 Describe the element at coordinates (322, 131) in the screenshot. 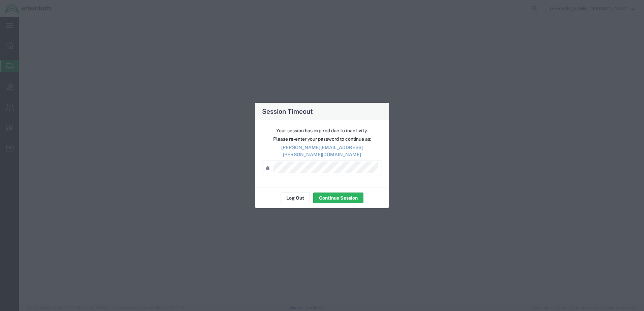

I see `p: Your session has expired due to inactivity.` at that location.